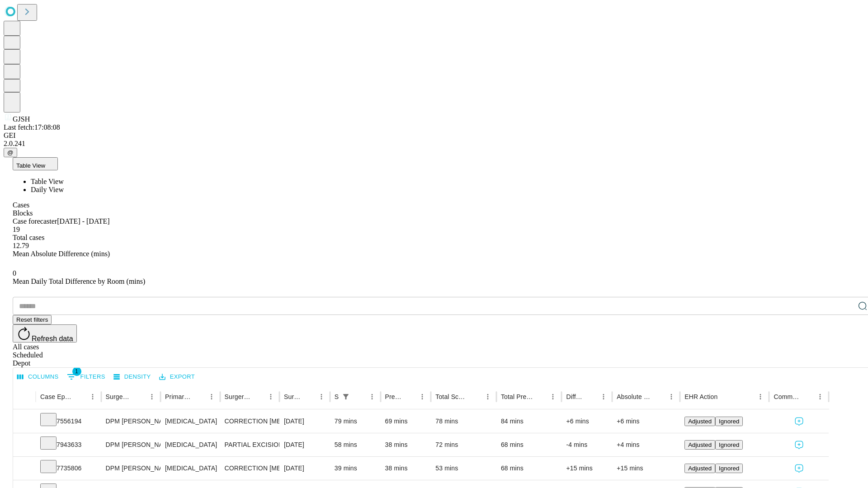  What do you see at coordinates (634, 396) in the screenshot?
I see `div: Absolute Difference` at bounding box center [634, 396].